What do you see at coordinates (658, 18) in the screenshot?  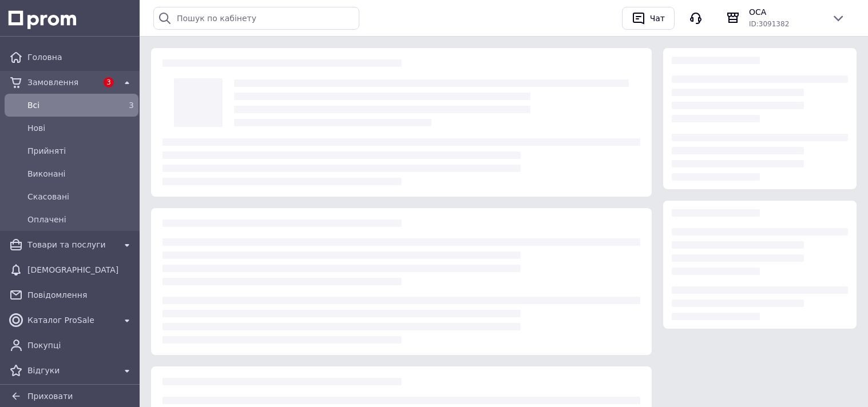 I see `div: Чат` at bounding box center [658, 18].